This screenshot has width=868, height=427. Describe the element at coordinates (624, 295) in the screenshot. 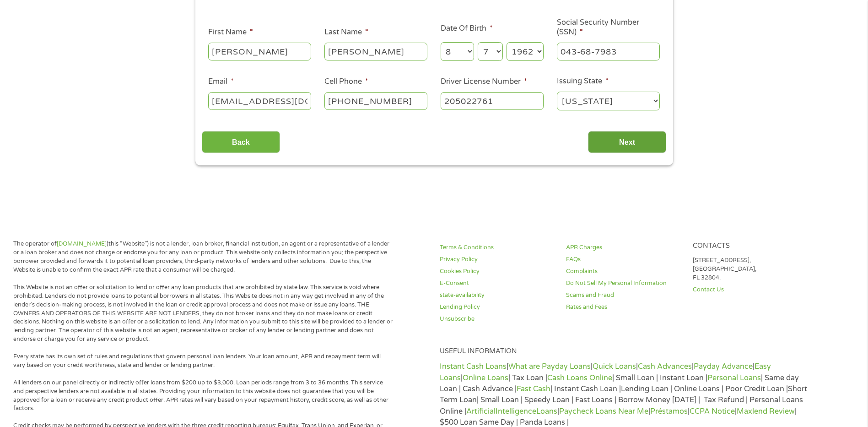

I see `a: Scams and Fraud` at that location.